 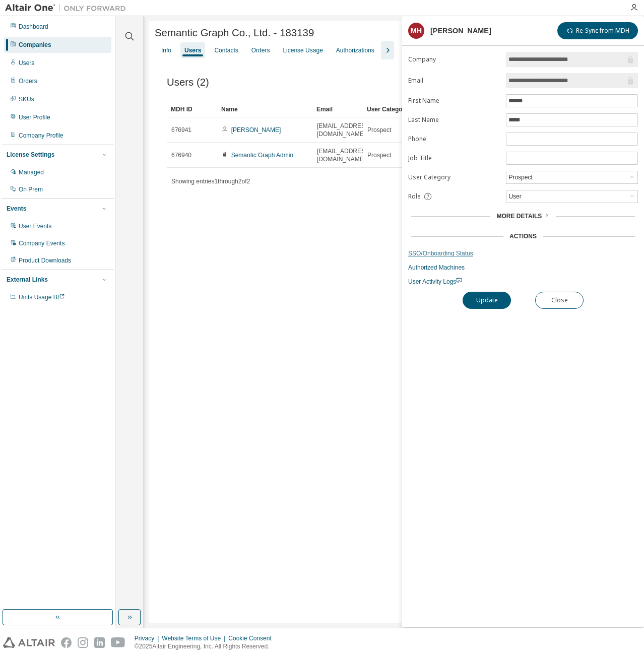 I want to click on div: User Events, so click(x=35, y=227).